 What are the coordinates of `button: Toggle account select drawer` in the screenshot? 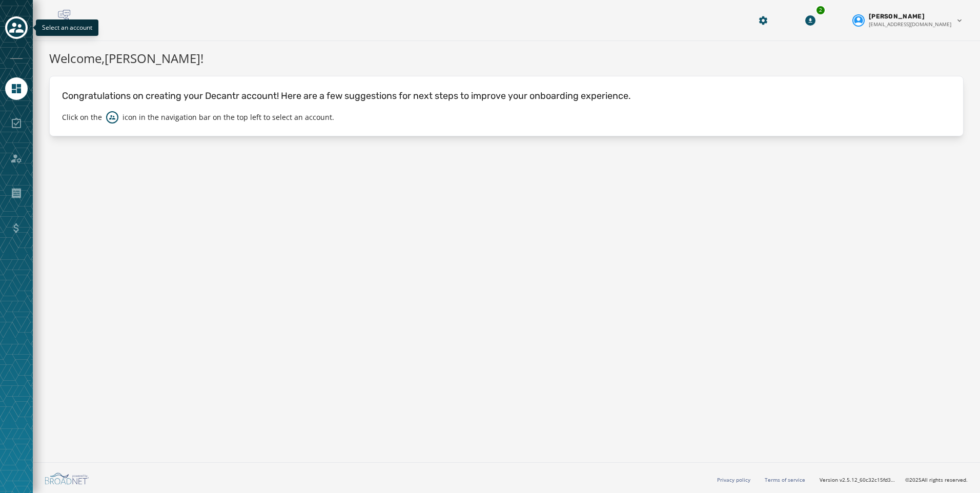 It's located at (16, 28).